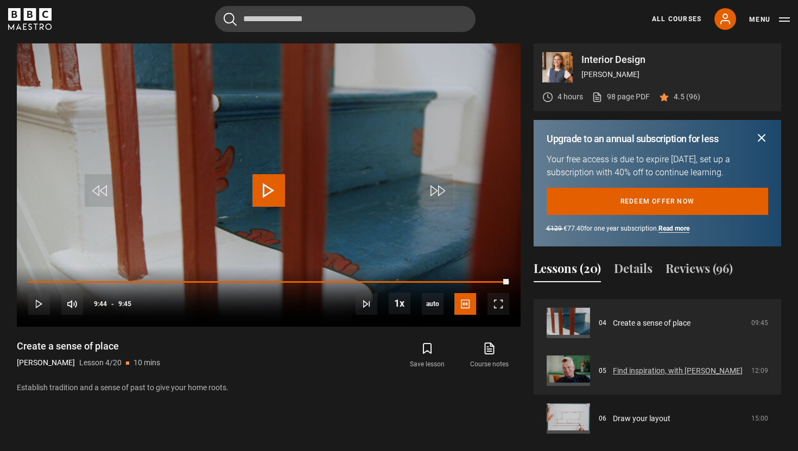 The height and width of the screenshot is (451, 798). I want to click on button: Play, so click(39, 304).